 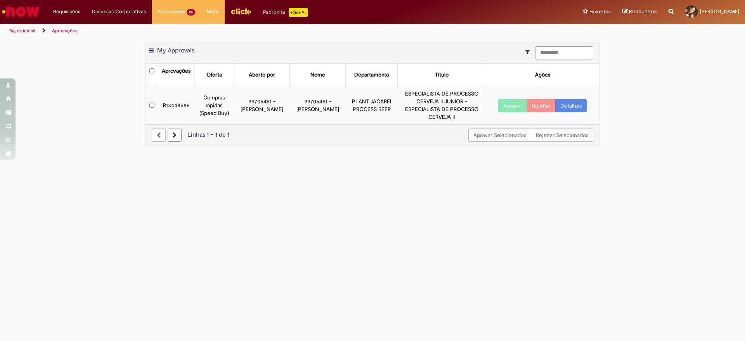 I want to click on span: Rascunhos, so click(x=643, y=11).